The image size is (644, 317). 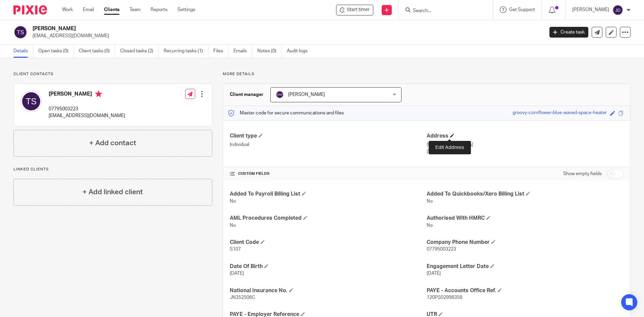 What do you see at coordinates (186, 51) in the screenshot?
I see `a: Recurring tasks (1)` at bounding box center [186, 51].